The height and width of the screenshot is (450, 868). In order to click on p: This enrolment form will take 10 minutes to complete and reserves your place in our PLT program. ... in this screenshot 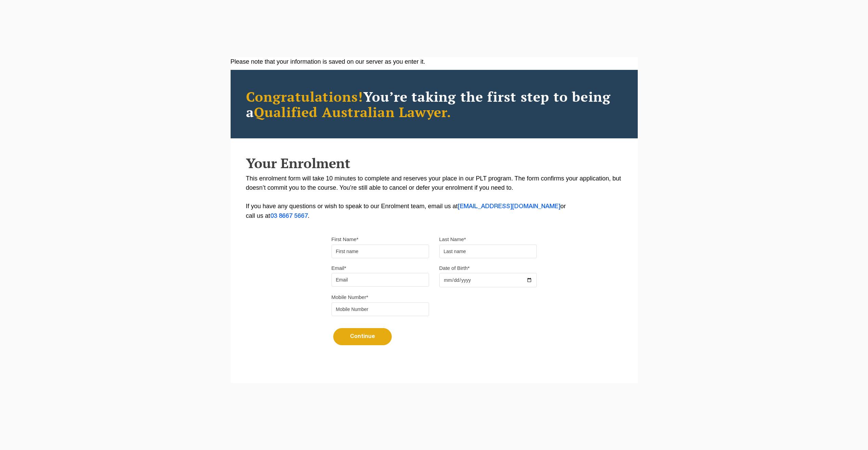, I will do `click(434, 197)`.